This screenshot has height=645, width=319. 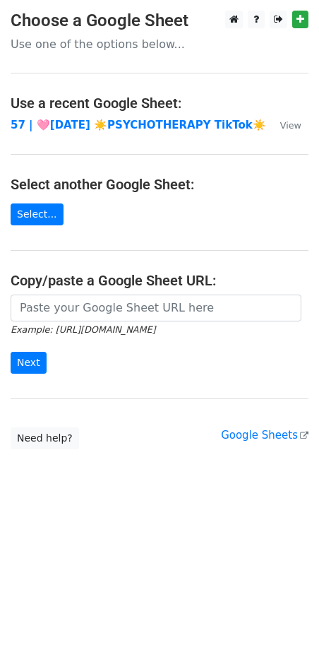 What do you see at coordinates (160, 44) in the screenshot?
I see `p: Use one of the options below...` at bounding box center [160, 44].